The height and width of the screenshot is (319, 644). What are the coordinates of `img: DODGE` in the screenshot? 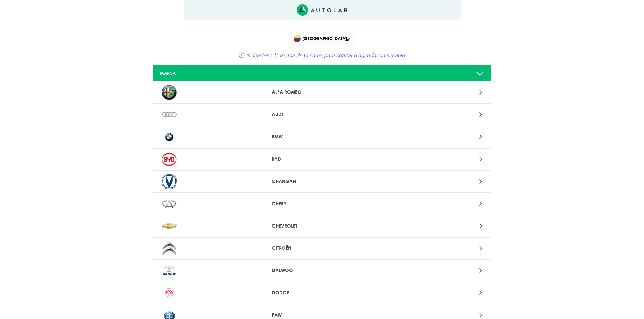 It's located at (169, 293).